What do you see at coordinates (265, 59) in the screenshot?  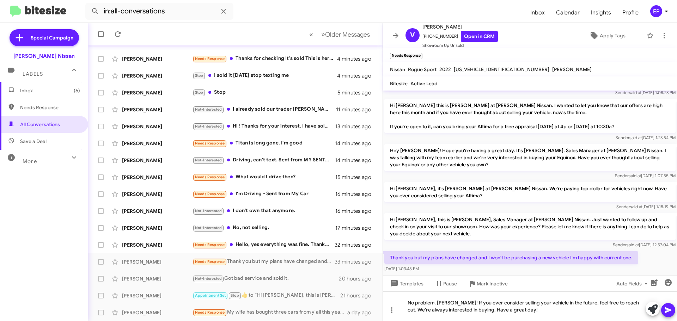 I see `div: Thanks for checking It's sold This is her father. Keep in touch I may be needing a Sentra for my ...` at bounding box center [265, 59].